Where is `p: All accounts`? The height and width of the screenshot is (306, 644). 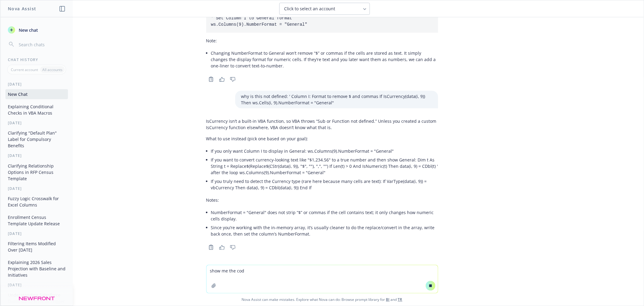
p: All accounts is located at coordinates (52, 69).